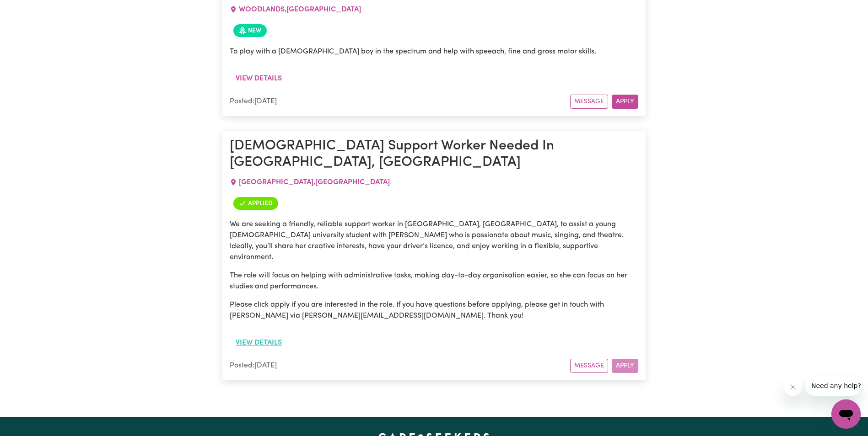 This screenshot has width=868, height=436. What do you see at coordinates (30, 10) in the screenshot?
I see `span: Need any help?` at bounding box center [30, 10].